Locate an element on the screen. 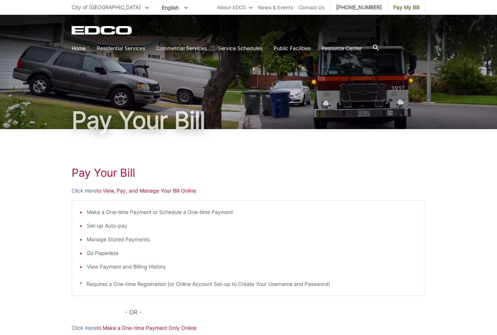  li: Manage Stored Payments is located at coordinates (252, 240).